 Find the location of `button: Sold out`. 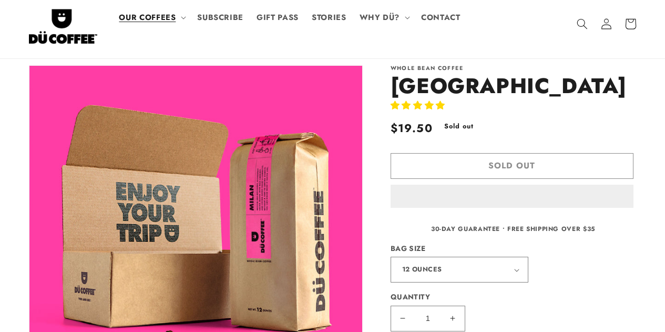

button: Sold out is located at coordinates (512, 166).